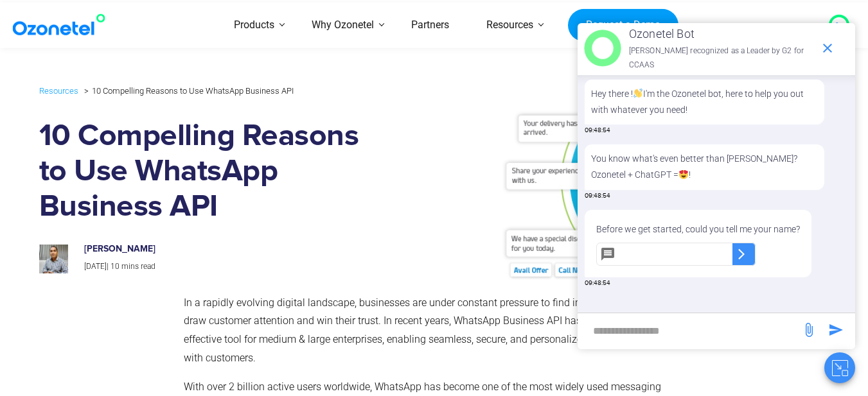  What do you see at coordinates (342, 25) in the screenshot?
I see `a: Why Ozonetel` at bounding box center [342, 25].